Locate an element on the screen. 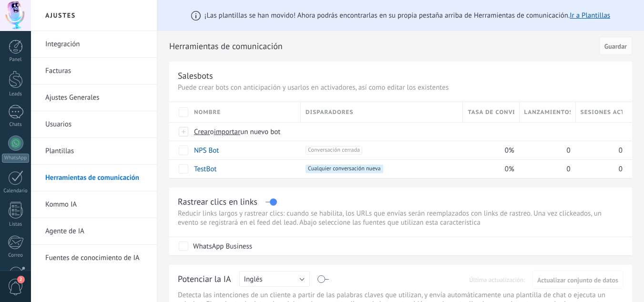 This screenshot has height=302, width=644. button: Inglés is located at coordinates (275, 279).